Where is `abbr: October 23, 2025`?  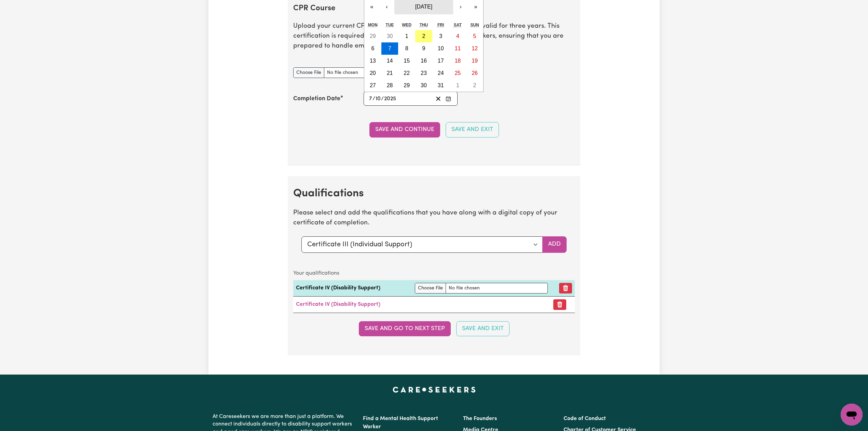
abbr: October 23, 2025 is located at coordinates (424, 73).